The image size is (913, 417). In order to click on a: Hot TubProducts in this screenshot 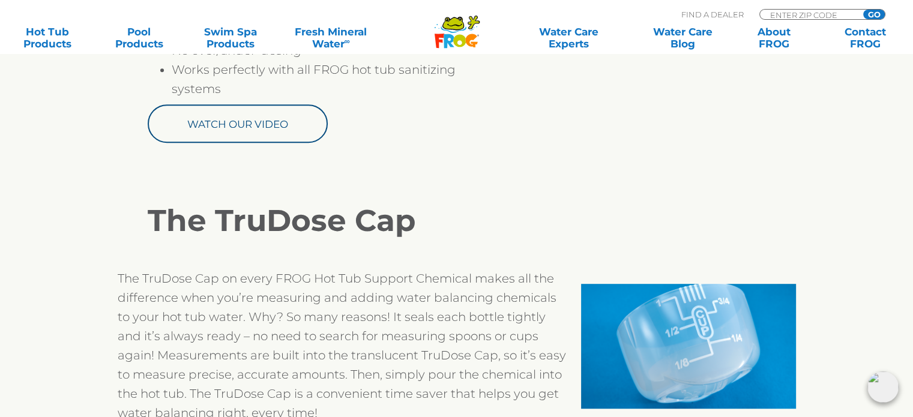, I will do `click(47, 38)`.